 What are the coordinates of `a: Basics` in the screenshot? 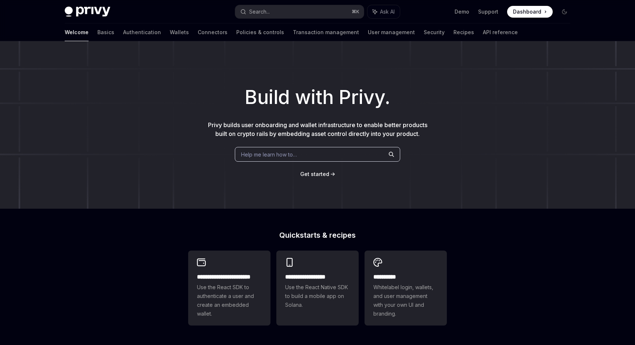 It's located at (106, 32).